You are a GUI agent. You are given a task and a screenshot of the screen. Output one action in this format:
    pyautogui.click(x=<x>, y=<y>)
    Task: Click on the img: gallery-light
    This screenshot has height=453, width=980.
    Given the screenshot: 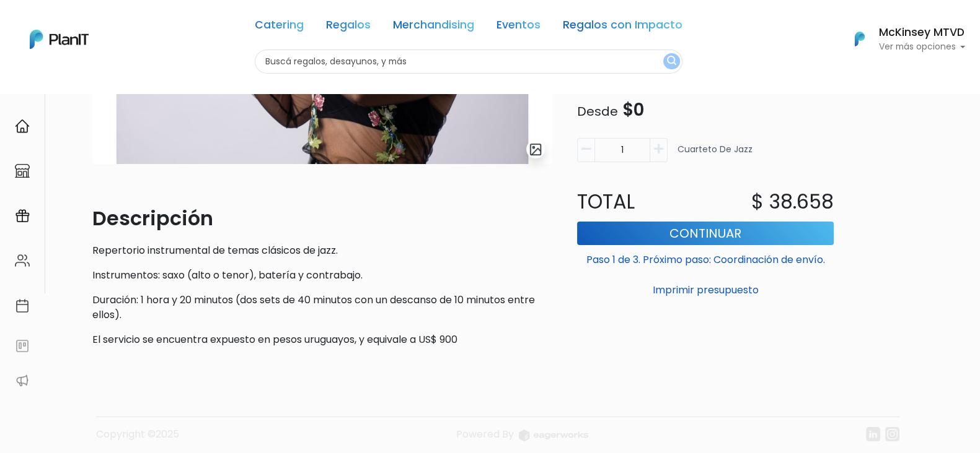 What is the action you would take?
    pyautogui.click(x=535, y=149)
    